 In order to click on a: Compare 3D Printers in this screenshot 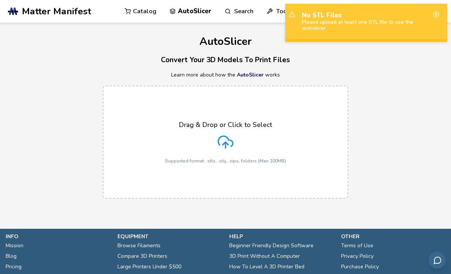, I will do `click(142, 257)`.